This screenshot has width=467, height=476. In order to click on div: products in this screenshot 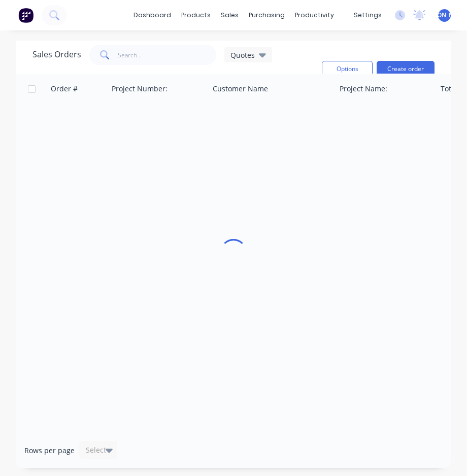, I will do `click(196, 15)`.